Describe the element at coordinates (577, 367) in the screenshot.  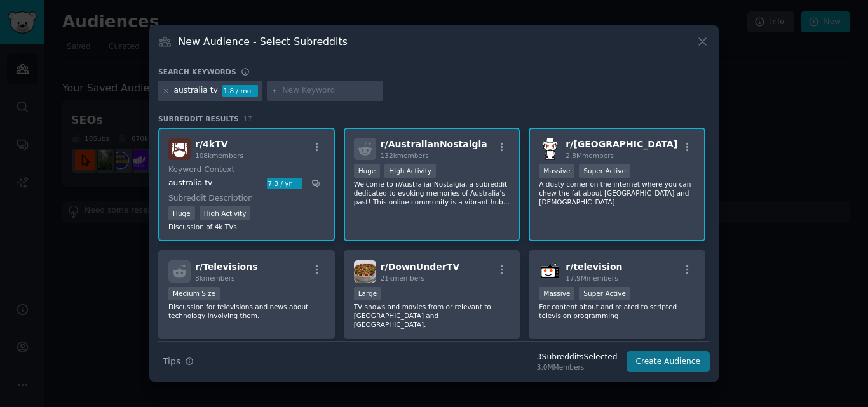
I see `div: 3.0M Members` at that location.